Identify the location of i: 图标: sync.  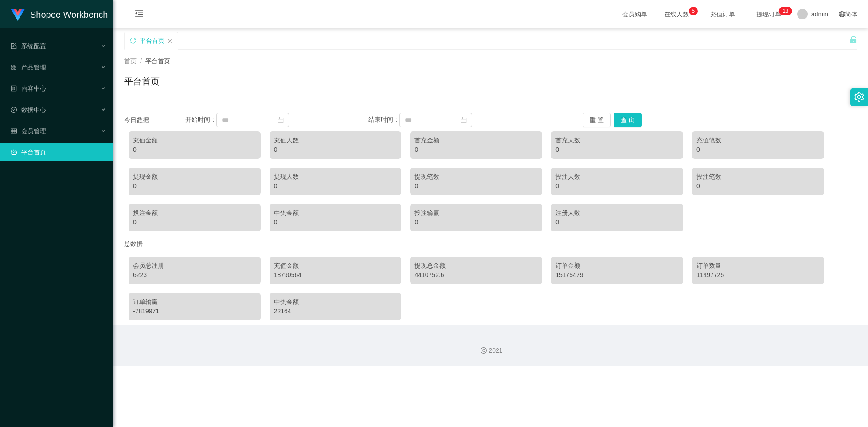
(133, 41).